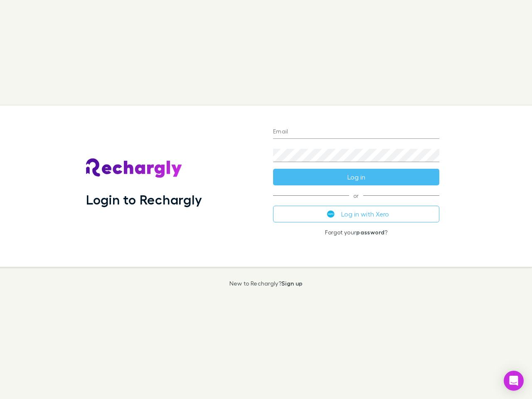  Describe the element at coordinates (514, 381) in the screenshot. I see `div: Open Intercom Messenger` at that location.